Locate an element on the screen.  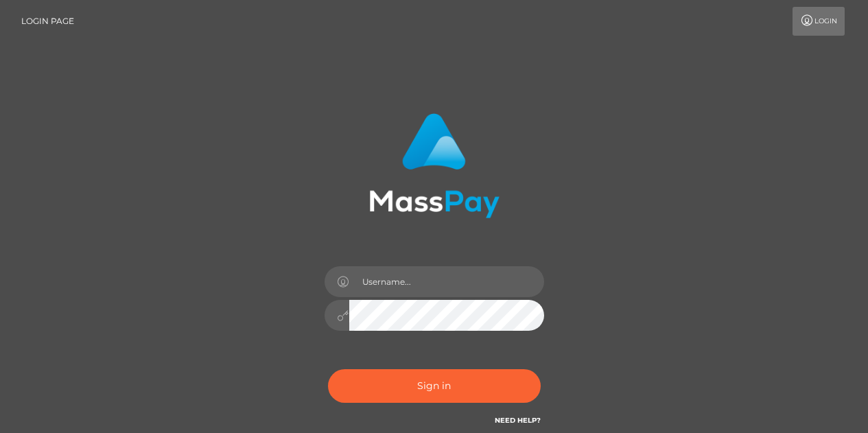
a: Login Page is located at coordinates (48, 21).